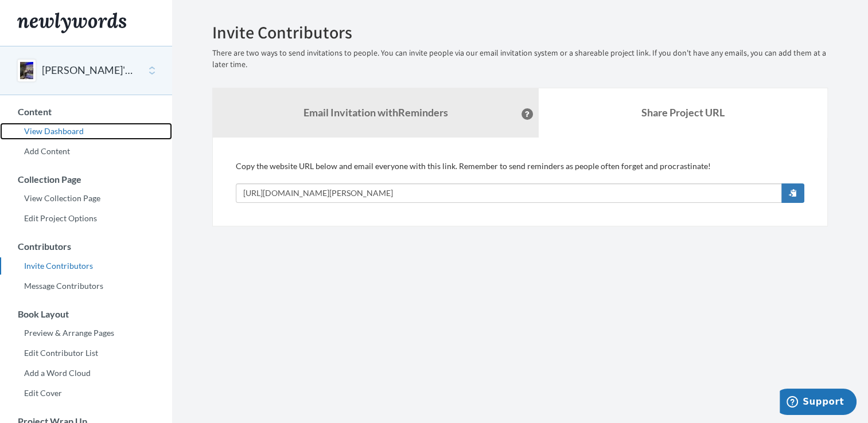 This screenshot has width=868, height=423. What do you see at coordinates (519, 182) in the screenshot?
I see `div: Copy the website URL below and email everyone with this link. Remember to send reminders as peopl...` at bounding box center [519, 182].